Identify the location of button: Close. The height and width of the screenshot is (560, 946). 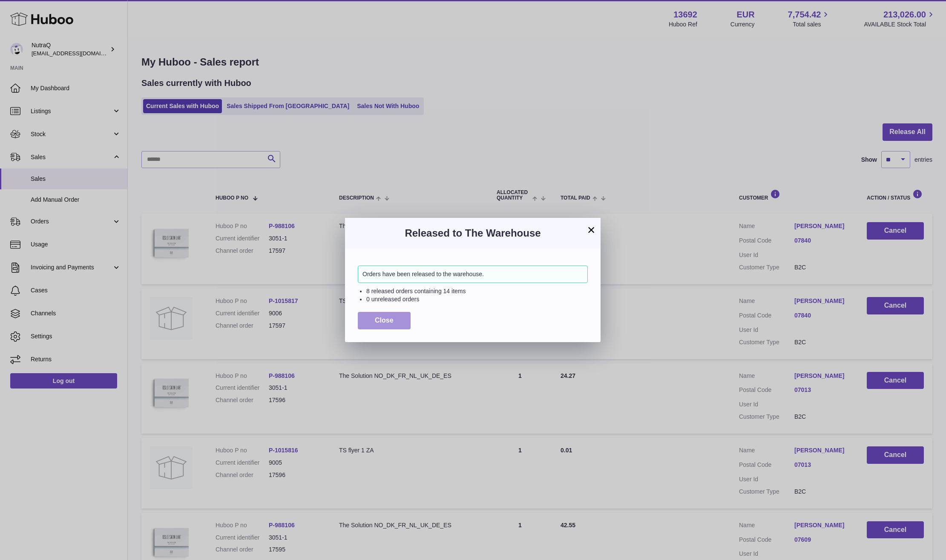
(384, 320).